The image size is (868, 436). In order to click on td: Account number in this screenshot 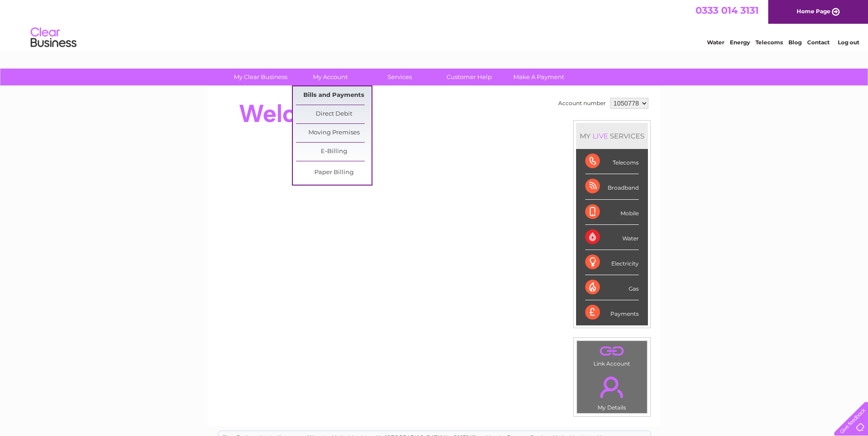, I will do `click(582, 104)`.